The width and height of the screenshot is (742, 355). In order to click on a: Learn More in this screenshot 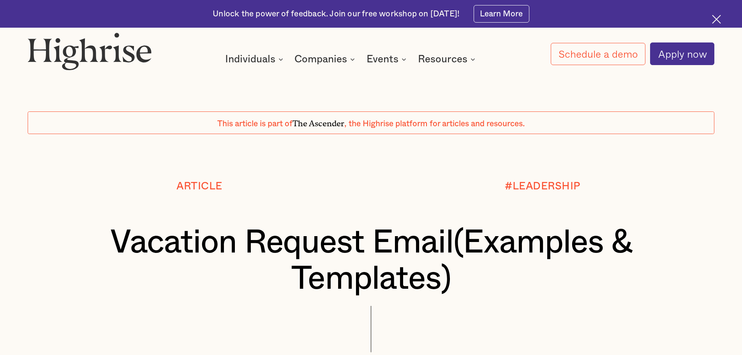, I will do `click(502, 14)`.